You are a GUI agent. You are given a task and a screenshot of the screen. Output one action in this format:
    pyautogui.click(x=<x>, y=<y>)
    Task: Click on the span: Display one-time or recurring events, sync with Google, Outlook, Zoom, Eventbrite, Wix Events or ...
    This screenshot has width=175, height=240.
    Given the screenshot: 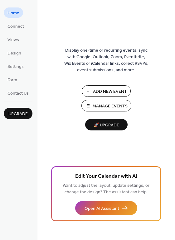 What is the action you would take?
    pyautogui.click(x=106, y=60)
    